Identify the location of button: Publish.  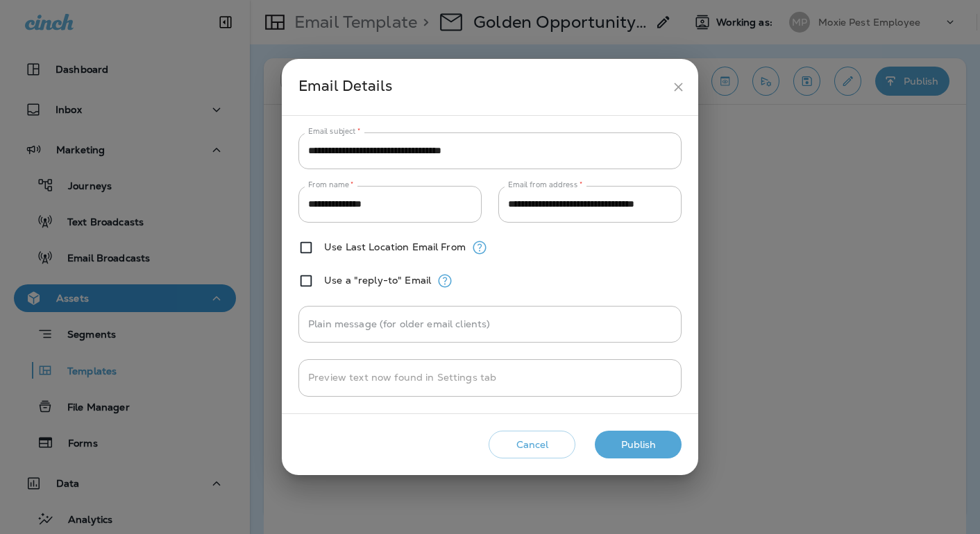
(638, 445).